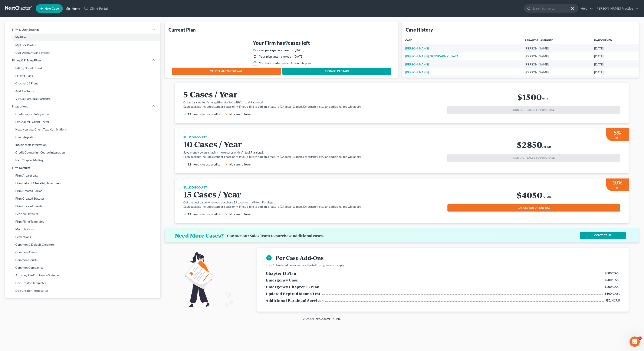 The height and width of the screenshot is (351, 644). Describe the element at coordinates (82, 52) in the screenshot. I see `a: User Accounts and Invites` at that location.